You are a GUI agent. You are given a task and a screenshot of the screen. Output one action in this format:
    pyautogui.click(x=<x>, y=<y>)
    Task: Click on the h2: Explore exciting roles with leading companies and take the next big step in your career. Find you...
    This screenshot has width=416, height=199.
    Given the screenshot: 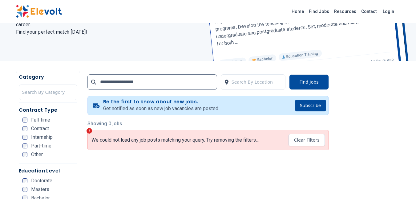 What is the action you would take?
    pyautogui.click(x=109, y=25)
    